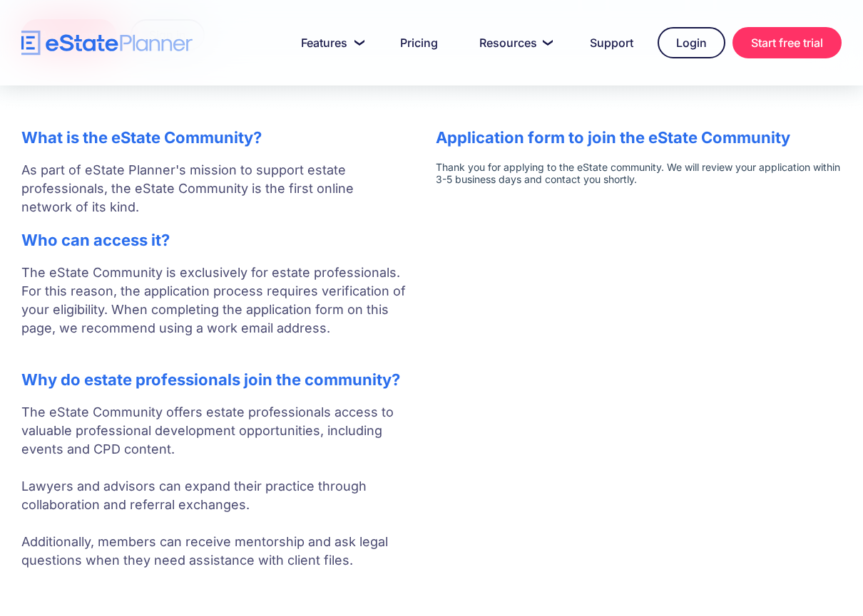 This screenshot has width=863, height=616. I want to click on a: Features, so click(329, 43).